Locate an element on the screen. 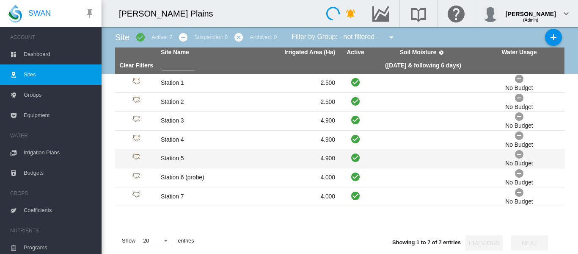 The height and width of the screenshot is (254, 578). button: Next is located at coordinates (530, 243).